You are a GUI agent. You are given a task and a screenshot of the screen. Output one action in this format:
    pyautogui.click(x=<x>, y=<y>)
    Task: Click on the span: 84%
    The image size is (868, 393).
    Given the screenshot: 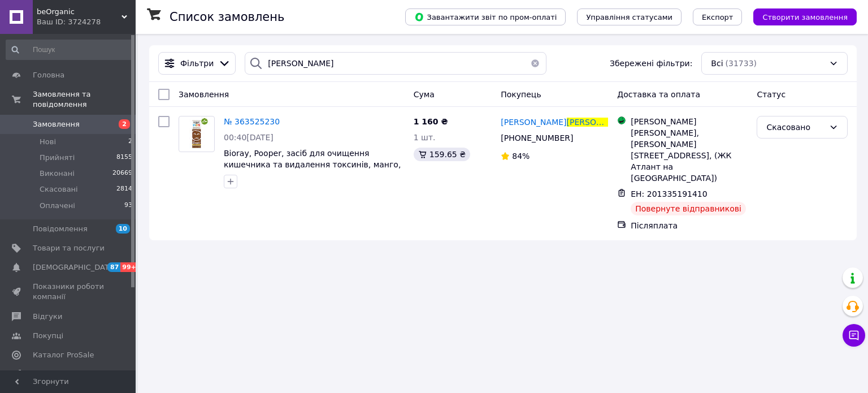 What is the action you would take?
    pyautogui.click(x=520, y=156)
    